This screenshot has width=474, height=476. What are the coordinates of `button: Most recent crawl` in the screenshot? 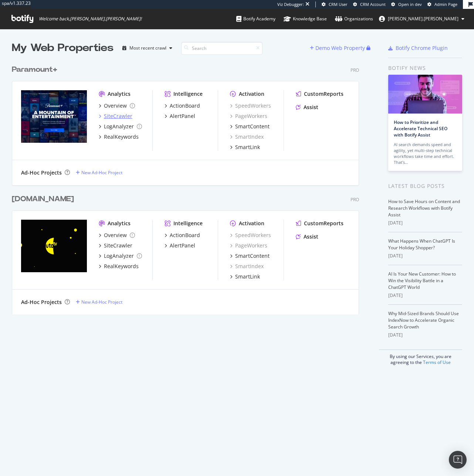 It's located at (147, 48).